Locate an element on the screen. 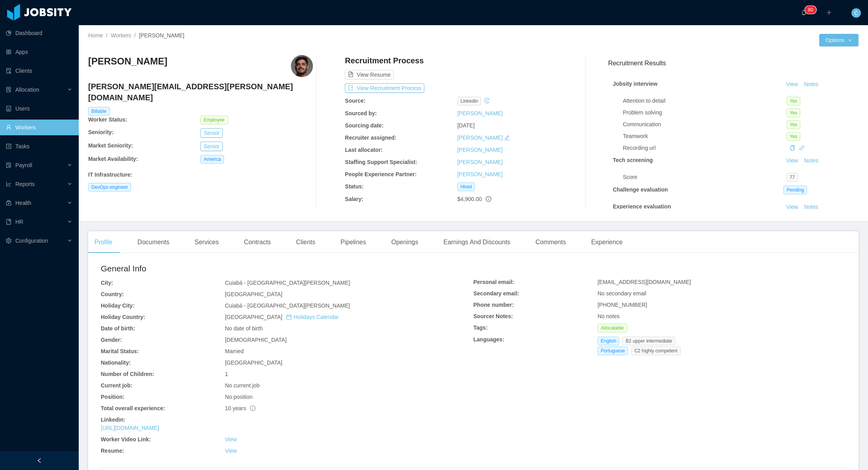 The height and width of the screenshot is (470, 868). a: icon: appstoreApps is located at coordinates (39, 52).